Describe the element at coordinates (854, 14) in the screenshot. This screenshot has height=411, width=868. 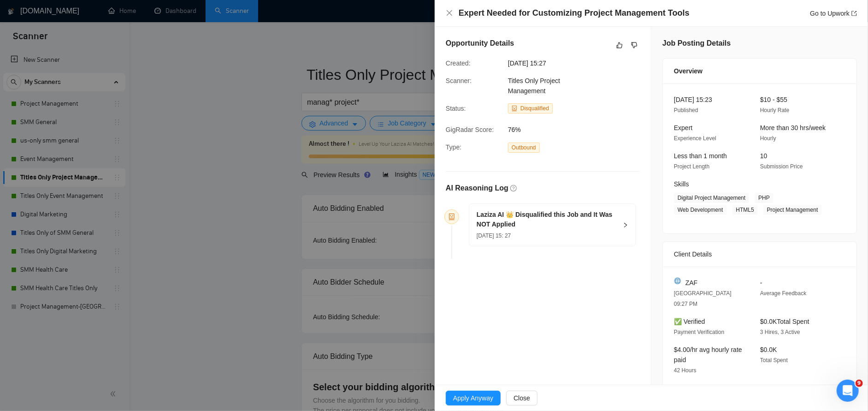
I see `span: export` at that location.